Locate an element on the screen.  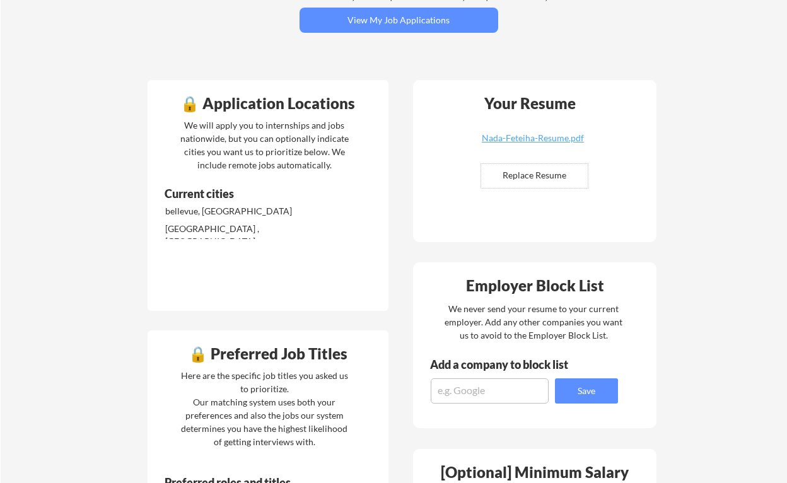
div: Your Resume is located at coordinates (530, 103).